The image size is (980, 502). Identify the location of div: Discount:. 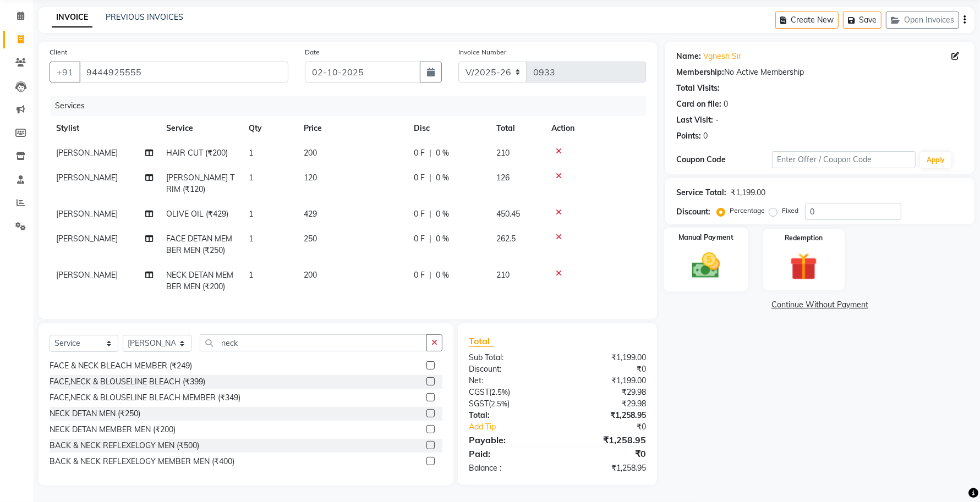
(694, 212).